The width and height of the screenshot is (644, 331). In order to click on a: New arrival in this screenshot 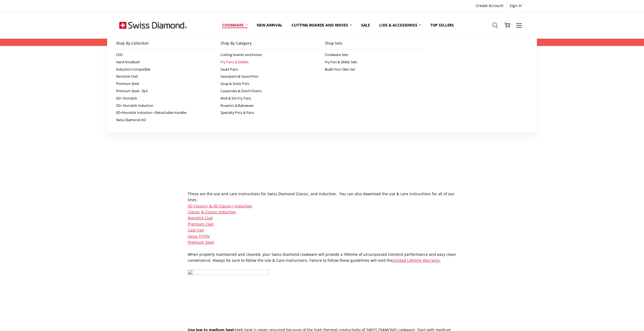, I will do `click(269, 25)`.